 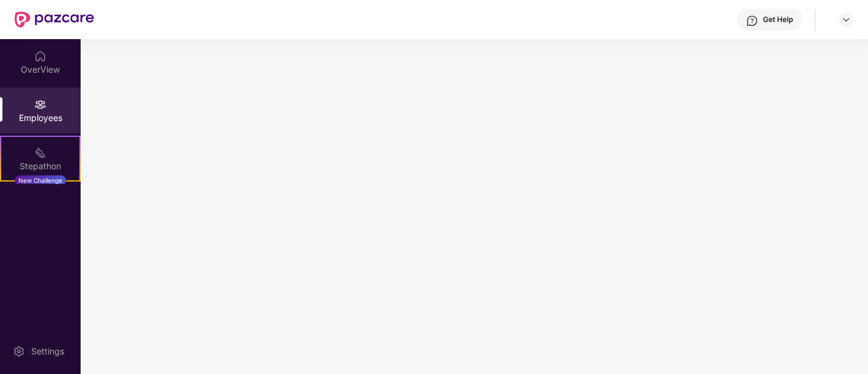 I want to click on div: Settings, so click(x=48, y=352).